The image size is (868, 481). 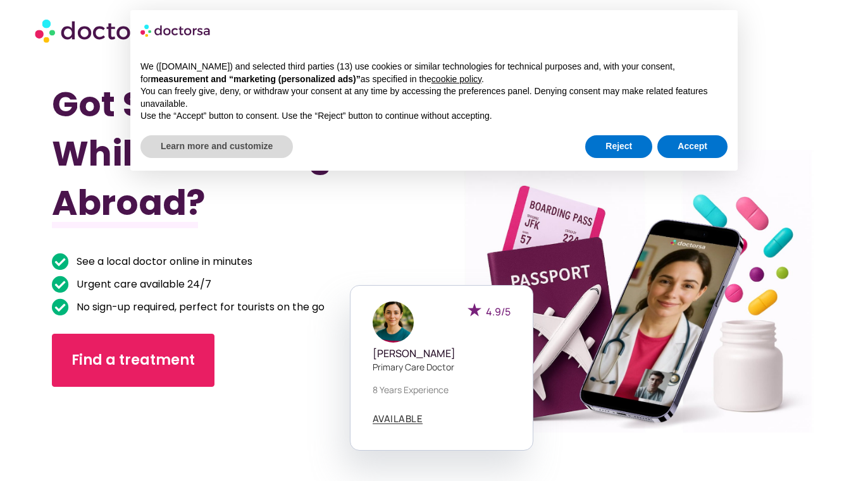 I want to click on a: cookie policy, so click(x=456, y=79).